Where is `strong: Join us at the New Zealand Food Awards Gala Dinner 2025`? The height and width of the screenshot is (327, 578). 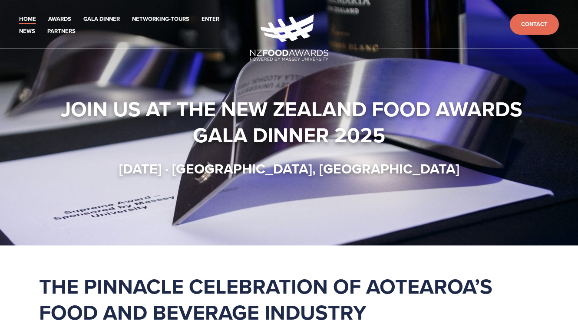 strong: Join us at the New Zealand Food Awards Gala Dinner 2025 is located at coordinates (294, 122).